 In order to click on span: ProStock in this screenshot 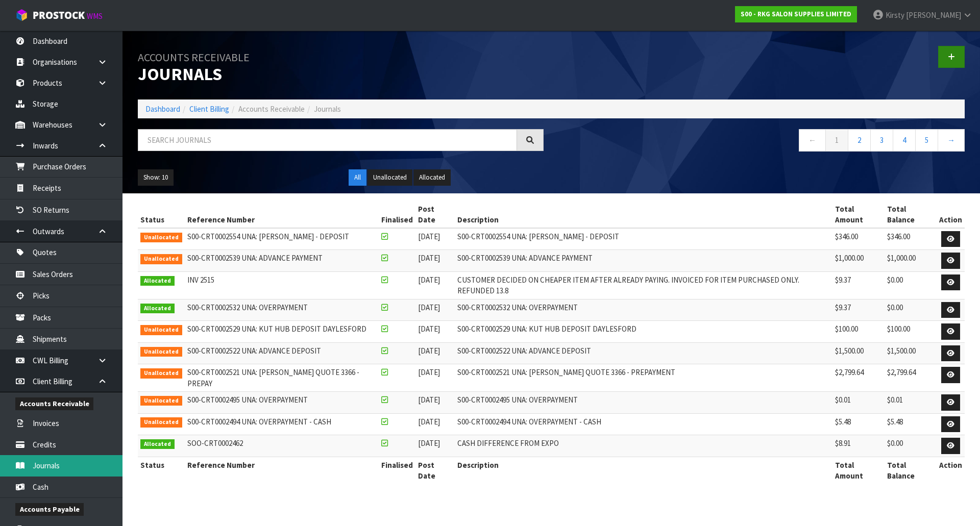, I will do `click(58, 15)`.